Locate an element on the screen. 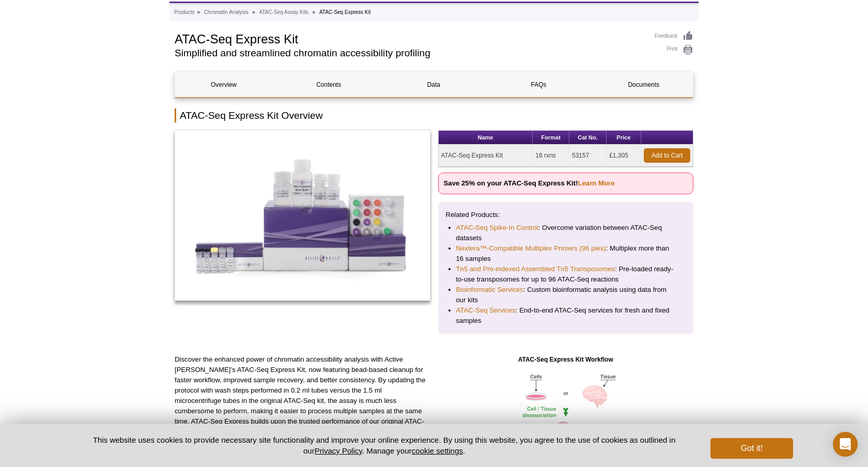 Image resolution: width=868 pixels, height=467 pixels. li: : End-to-end ATAC-Seq services for fresh and fixed samples is located at coordinates (566, 316).